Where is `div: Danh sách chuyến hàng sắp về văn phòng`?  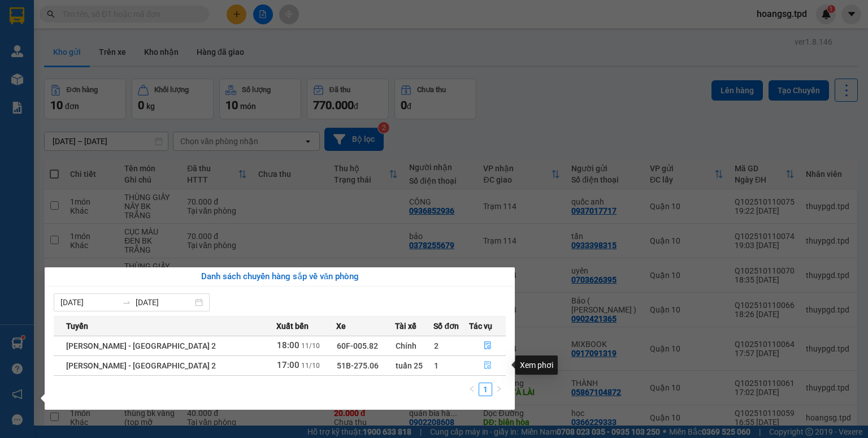
div: Danh sách chuyến hàng sắp về văn phòng is located at coordinates (280, 277).